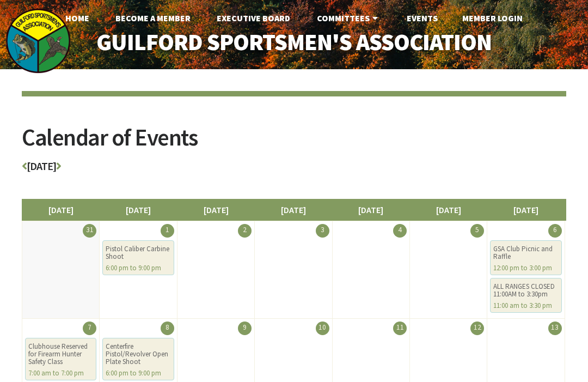  Describe the element at coordinates (244, 328) in the screenshot. I see `div: 9` at that location.